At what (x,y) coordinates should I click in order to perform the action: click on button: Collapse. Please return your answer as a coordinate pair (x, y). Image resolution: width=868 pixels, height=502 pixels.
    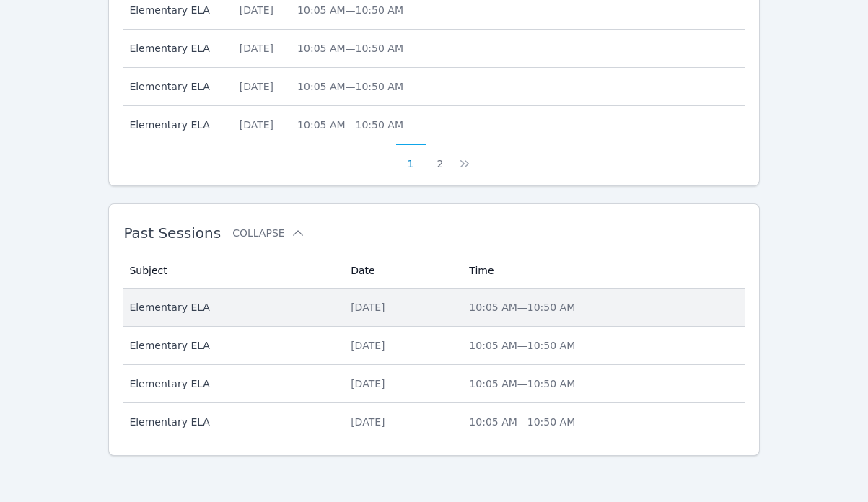
    Looking at the image, I should click on (269, 233).